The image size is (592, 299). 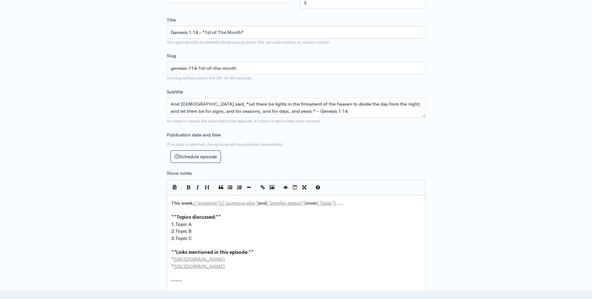 I want to click on span: Topic A, so click(x=184, y=224).